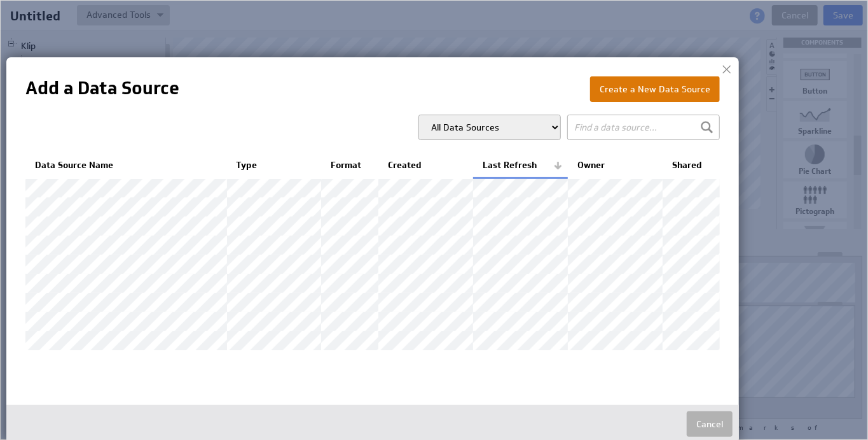 This screenshot has width=868, height=440. Describe the element at coordinates (350, 165) in the screenshot. I see `th: Format` at that location.